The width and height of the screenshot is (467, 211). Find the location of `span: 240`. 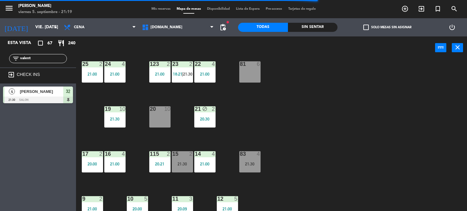

span: 240 is located at coordinates (72, 43).